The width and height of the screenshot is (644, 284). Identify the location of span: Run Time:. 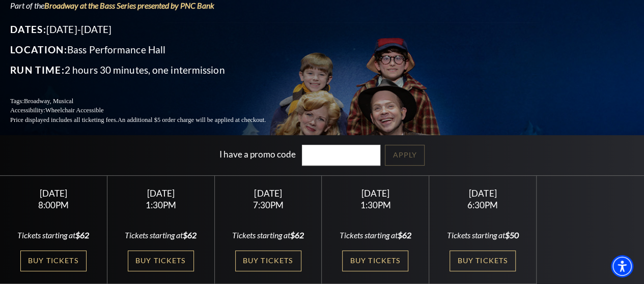
(37, 69).